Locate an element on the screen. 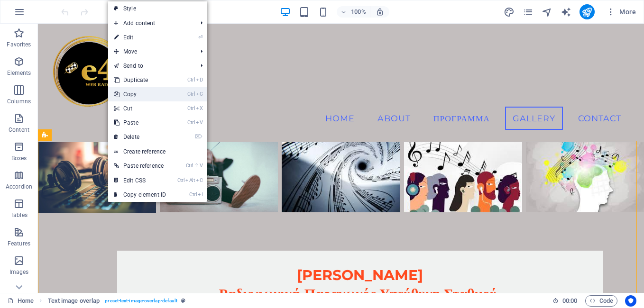 This screenshot has height=308, width=644. button: Usercentrics is located at coordinates (631, 301).